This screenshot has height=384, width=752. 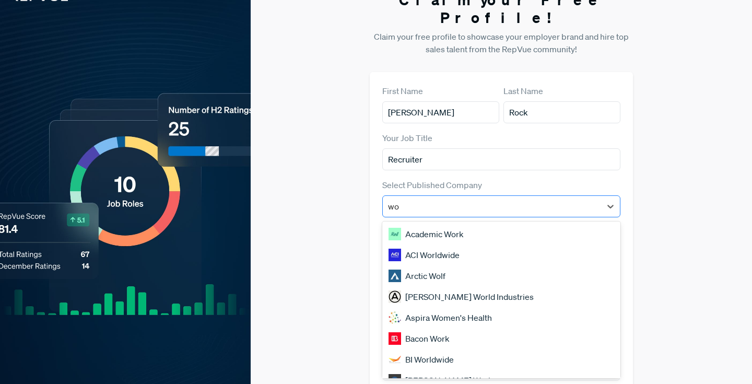 What do you see at coordinates (395, 359) in the screenshot?
I see `img: BI Worldwide` at bounding box center [395, 359].